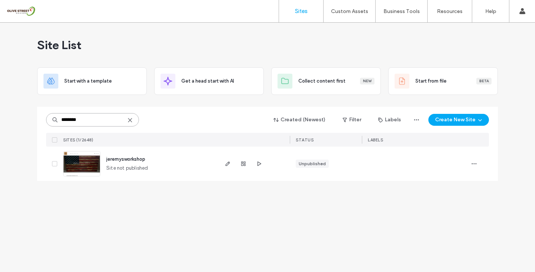  I want to click on button: Create New Site, so click(459, 120).